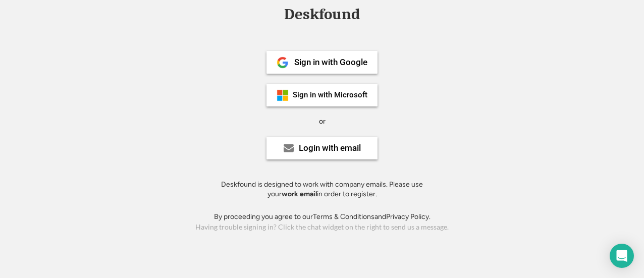 The image size is (644, 278). Describe the element at coordinates (283, 63) in the screenshot. I see `img: 1024px-Google__G__Logo.svg.png` at that location.